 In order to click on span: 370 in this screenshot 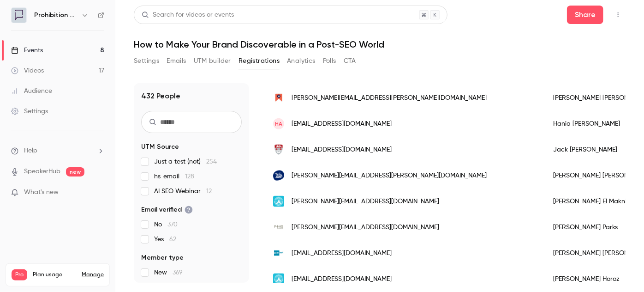, I will do `click(172, 225)`.